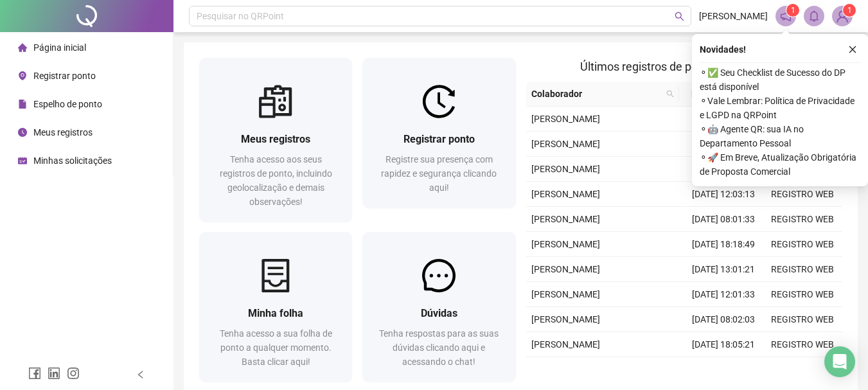  I want to click on span: schedule, so click(22, 161).